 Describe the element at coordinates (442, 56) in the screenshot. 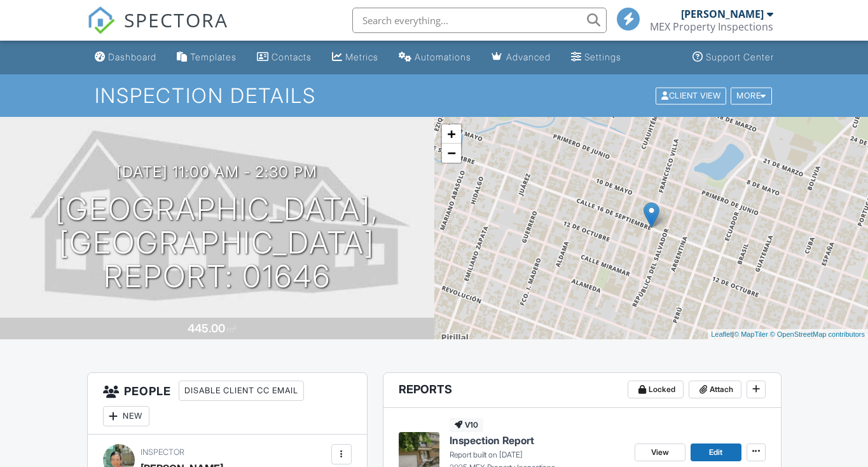

I see `div: Automations` at that location.